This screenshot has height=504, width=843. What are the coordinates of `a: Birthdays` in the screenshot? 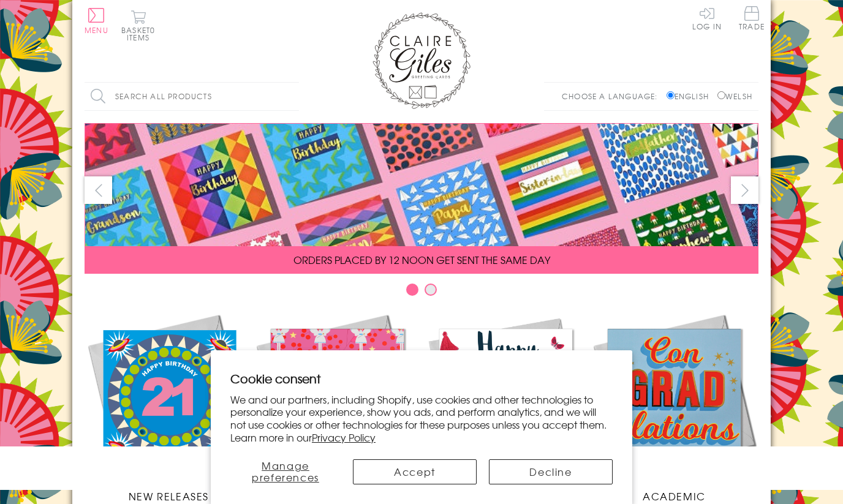 It's located at (505, 407).